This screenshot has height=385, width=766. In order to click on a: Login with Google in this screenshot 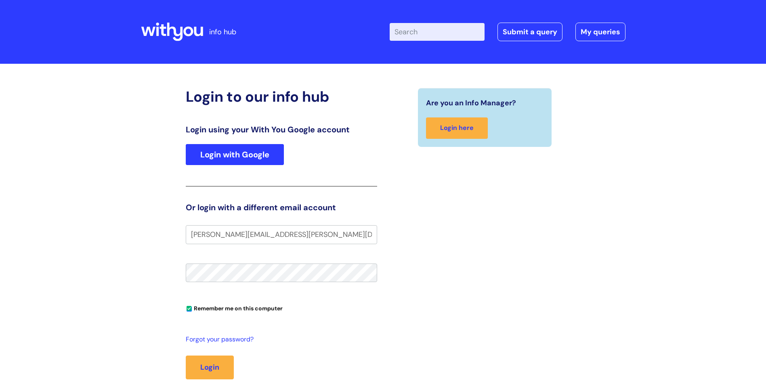, I will do `click(235, 155)`.